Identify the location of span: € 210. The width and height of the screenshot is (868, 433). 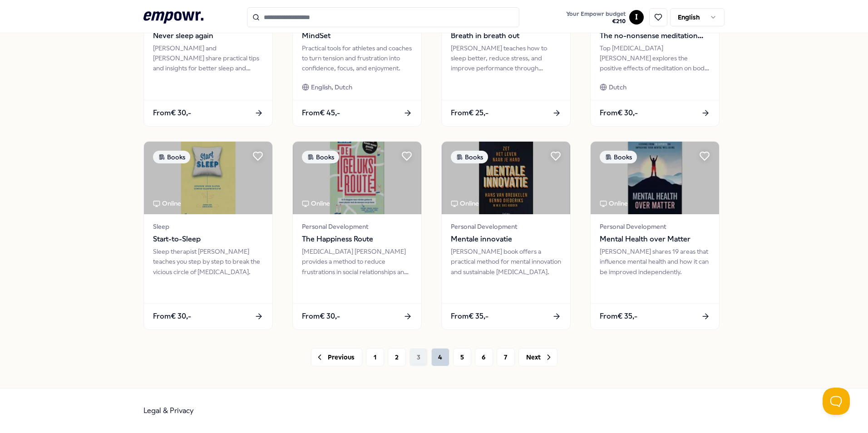
(596, 21).